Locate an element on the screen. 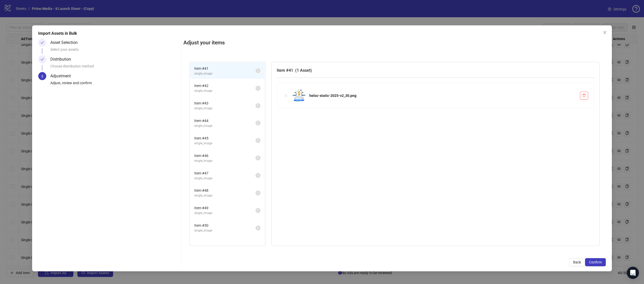  span: ( 1 Asset ) is located at coordinates (304, 71).